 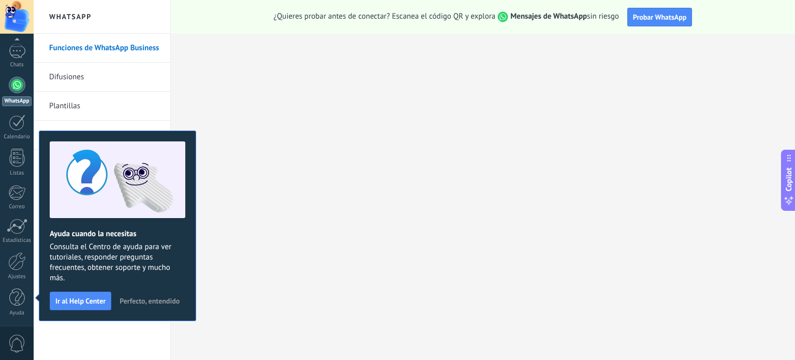 I want to click on strong: Mensajes de WhatsApp, so click(x=548, y=16).